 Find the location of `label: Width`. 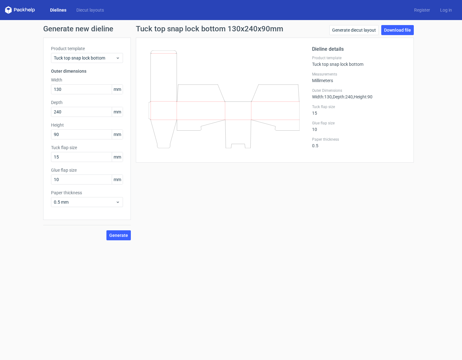

label: Width is located at coordinates (87, 80).